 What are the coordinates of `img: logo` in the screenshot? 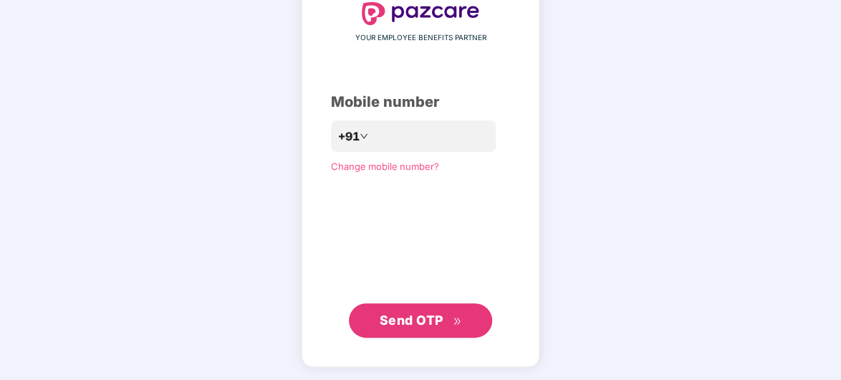 It's located at (421, 14).